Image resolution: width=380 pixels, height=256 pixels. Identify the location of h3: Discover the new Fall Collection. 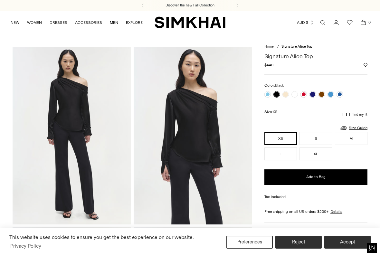
(190, 5).